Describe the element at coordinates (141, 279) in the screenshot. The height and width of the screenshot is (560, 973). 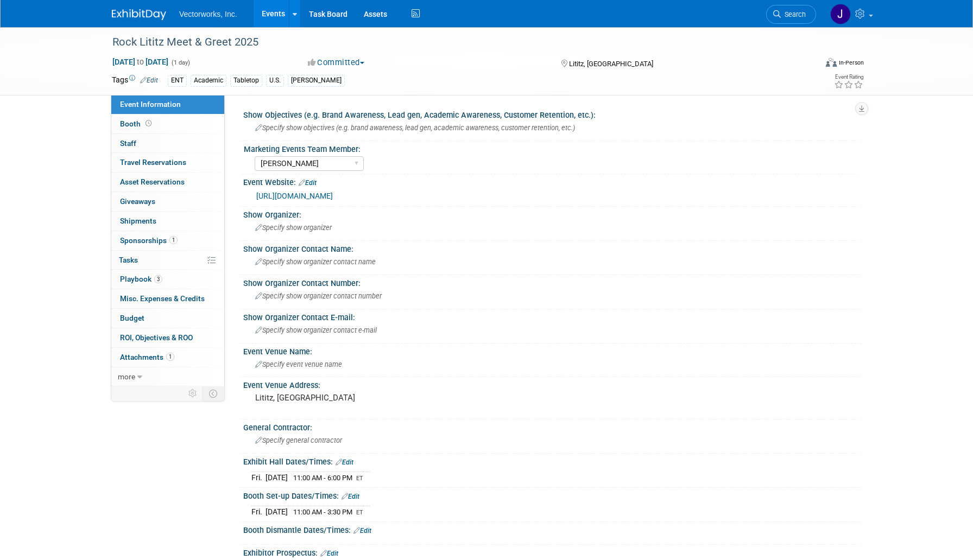
I see `span: Playbook` at that location.